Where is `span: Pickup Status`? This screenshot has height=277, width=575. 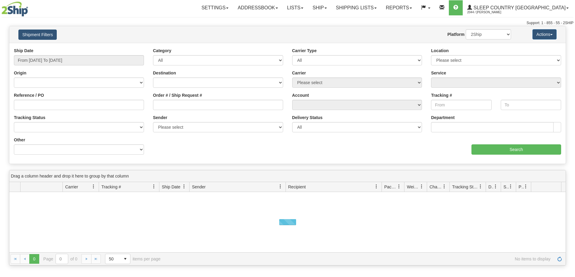 span: Pickup Status is located at coordinates (521, 187).